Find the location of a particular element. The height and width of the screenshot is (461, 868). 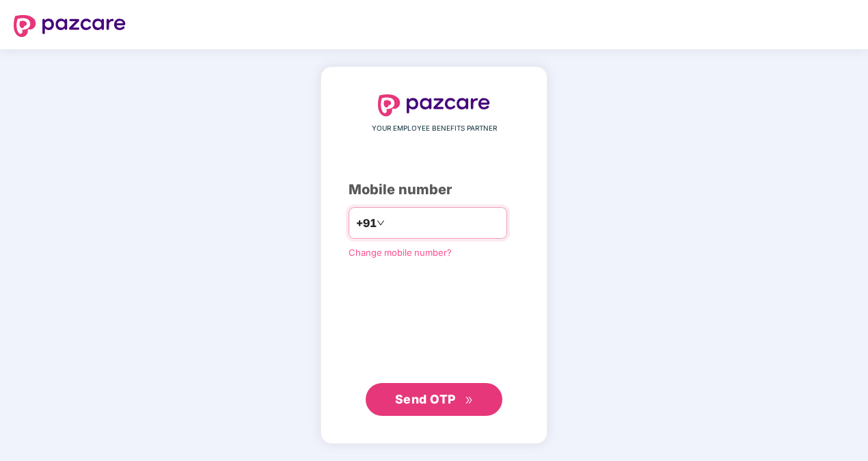

span: YOUR EMPLOYEE BENEFITS PARTNER is located at coordinates (434, 128).